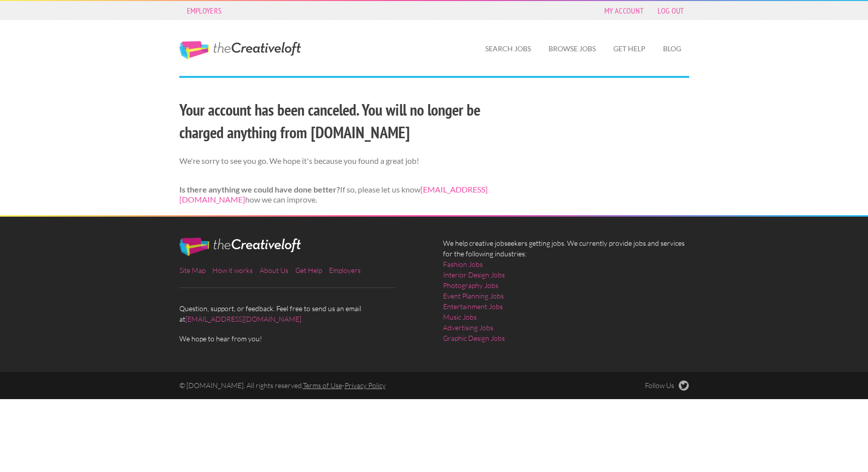 The width and height of the screenshot is (868, 472). What do you see at coordinates (508, 49) in the screenshot?
I see `a: Search Jobs` at bounding box center [508, 49].